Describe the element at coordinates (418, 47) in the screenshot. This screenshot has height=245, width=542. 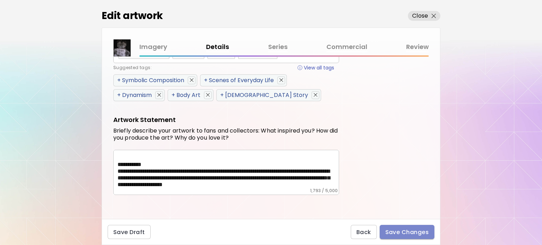
I see `a: Review` at that location.